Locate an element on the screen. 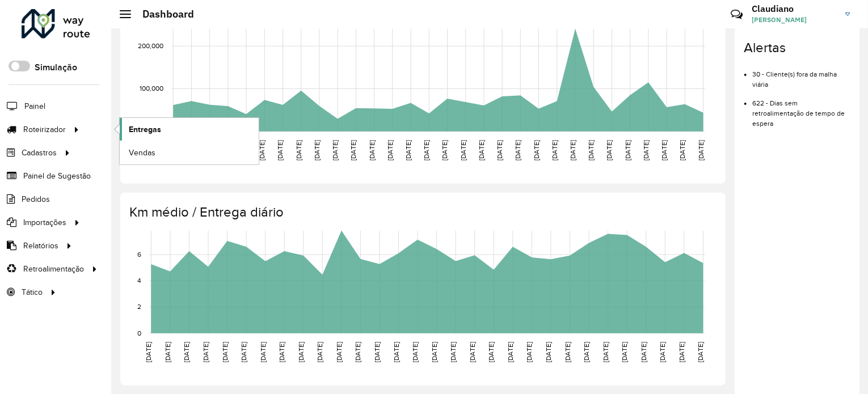  span: Relatórios is located at coordinates (41, 245).